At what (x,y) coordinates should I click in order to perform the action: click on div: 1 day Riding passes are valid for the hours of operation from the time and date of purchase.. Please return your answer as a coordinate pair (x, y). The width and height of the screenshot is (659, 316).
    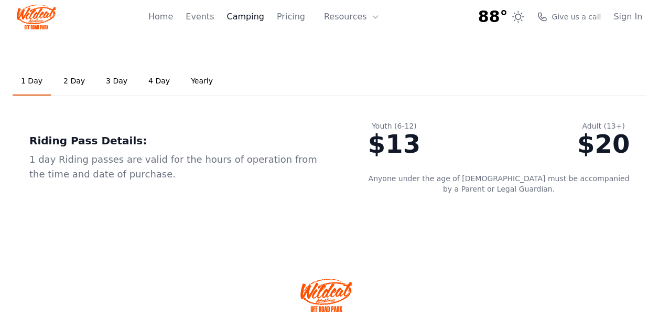
    Looking at the image, I should click on (182, 167).